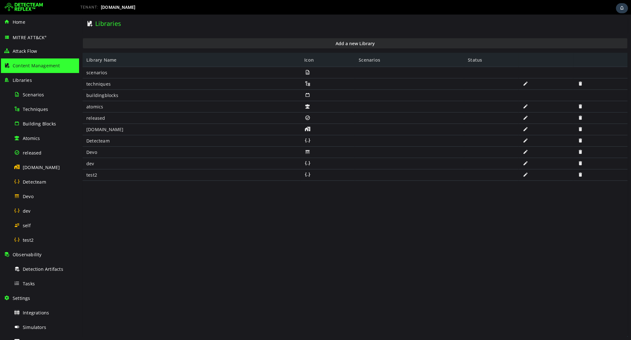 The image size is (631, 340). I want to click on div: scenarios, so click(112, 58).